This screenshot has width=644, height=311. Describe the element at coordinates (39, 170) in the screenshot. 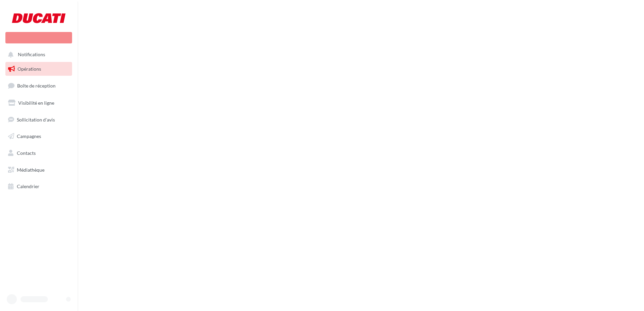

I see `a: Médiathèque` at that location.